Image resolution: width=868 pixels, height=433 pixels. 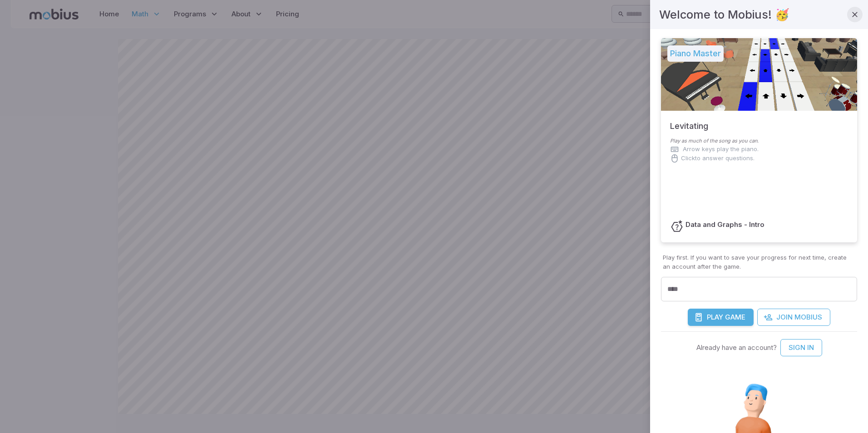 What do you see at coordinates (695, 54) in the screenshot?
I see `h5: Piano Master` at bounding box center [695, 54].